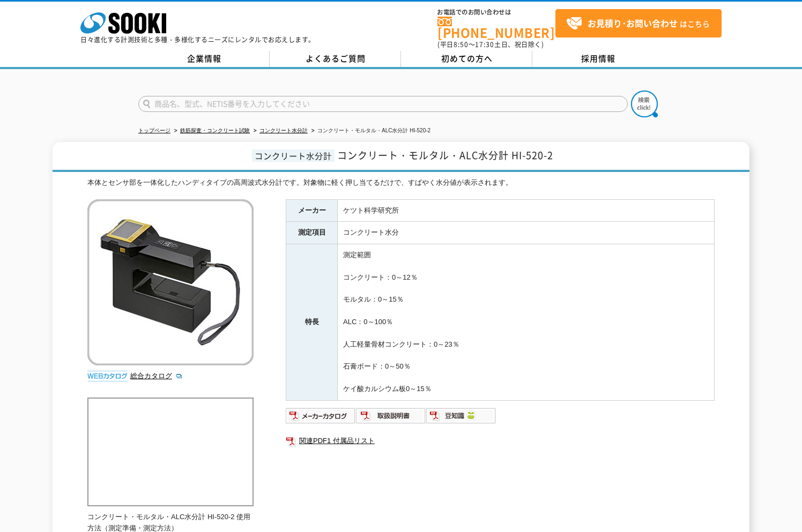  I want to click on img: コンクリート・モルタル・ALC水分計 HI-520-2, so click(171, 283).